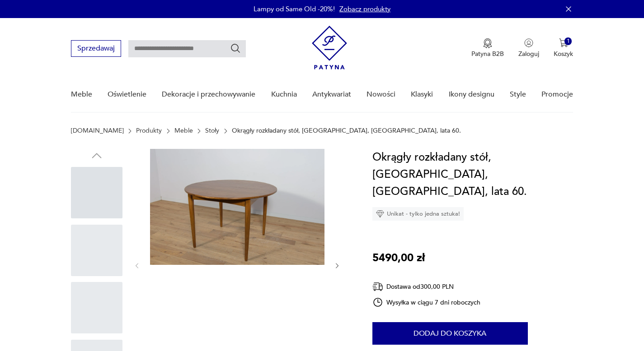 The width and height of the screenshot is (644, 351). Describe the element at coordinates (487, 54) in the screenshot. I see `p: Patyna B2B` at that location.